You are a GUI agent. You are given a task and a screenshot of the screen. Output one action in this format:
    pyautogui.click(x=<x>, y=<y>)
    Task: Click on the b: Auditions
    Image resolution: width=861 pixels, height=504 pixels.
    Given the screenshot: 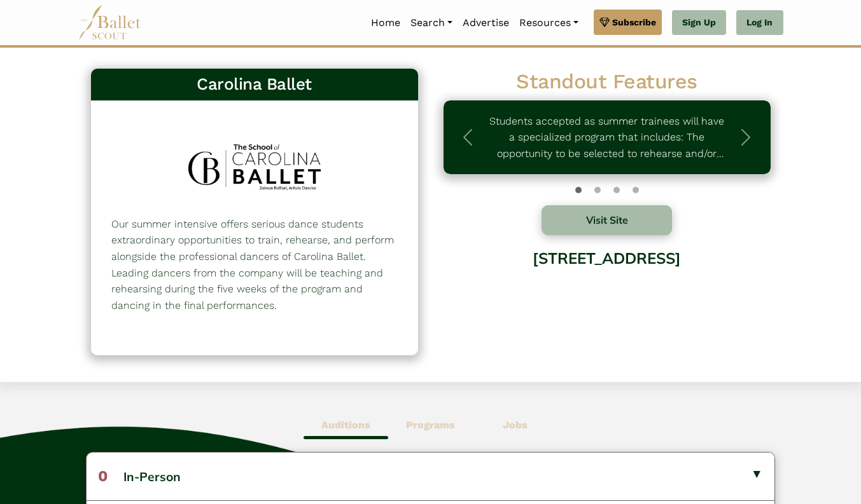 What is the action you would take?
    pyautogui.click(x=345, y=424)
    